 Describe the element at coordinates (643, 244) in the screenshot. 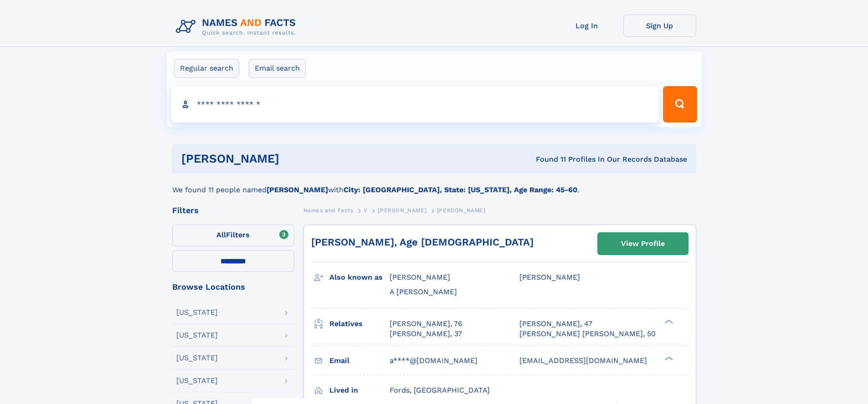

I see `div: View Profile` at that location.